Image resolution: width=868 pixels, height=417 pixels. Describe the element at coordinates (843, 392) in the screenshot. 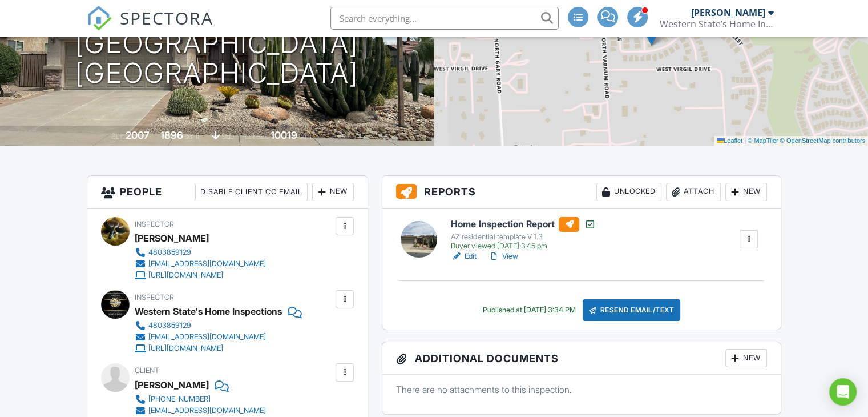

I see `div: Open Intercom Messenger` at that location.